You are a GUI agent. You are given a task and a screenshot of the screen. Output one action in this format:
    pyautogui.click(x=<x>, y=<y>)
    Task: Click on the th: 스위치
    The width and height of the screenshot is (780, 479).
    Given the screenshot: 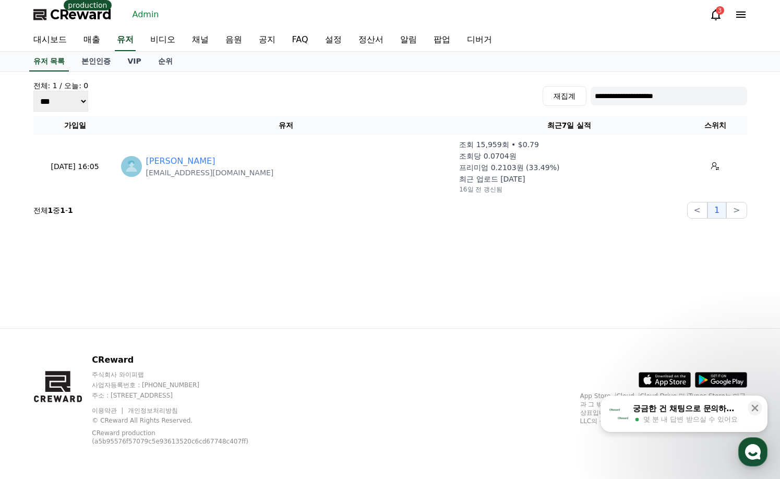 What is the action you would take?
    pyautogui.click(x=715, y=125)
    